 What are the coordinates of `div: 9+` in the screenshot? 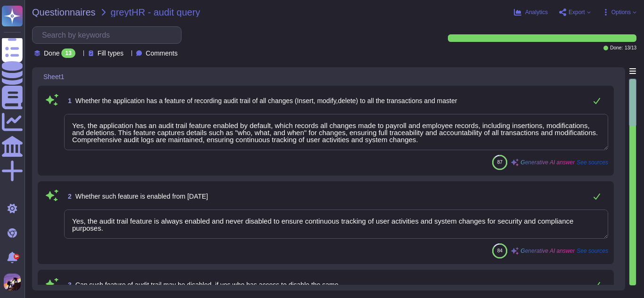 It's located at (17, 256).